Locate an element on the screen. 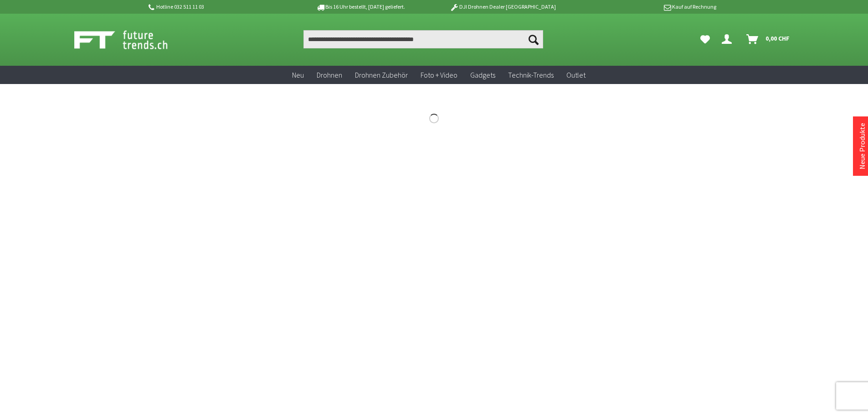 Image resolution: width=868 pixels, height=416 pixels. a: Technik-Trends is located at coordinates (531, 75).